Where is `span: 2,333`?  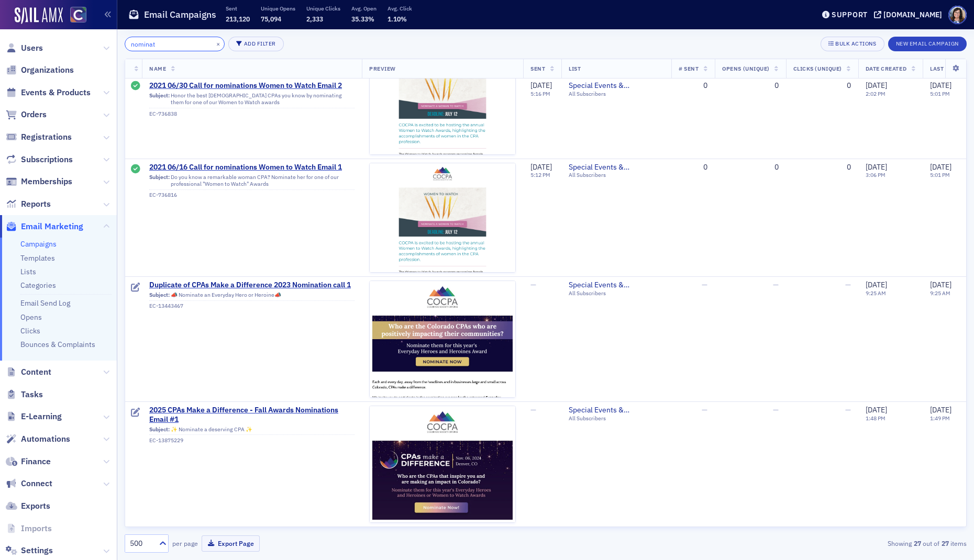
span: 2,333 is located at coordinates (315, 19).